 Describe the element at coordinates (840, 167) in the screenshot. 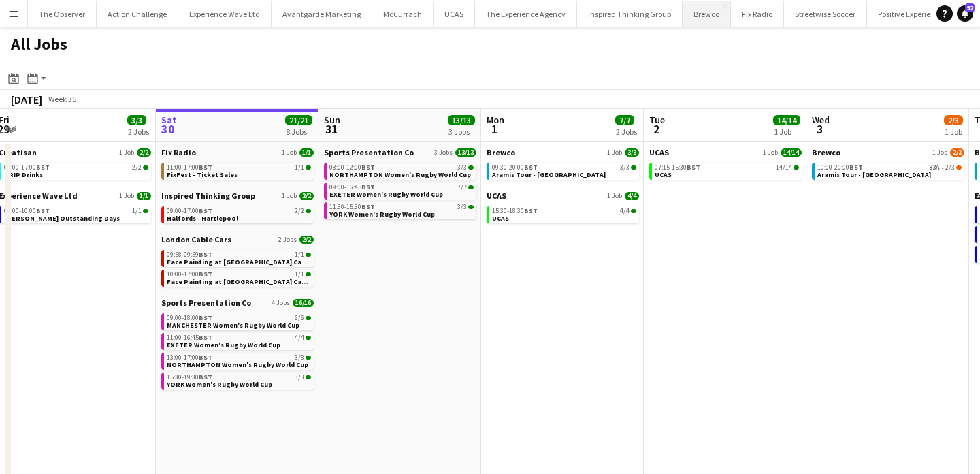

I see `span: 10:00-20:00` at that location.